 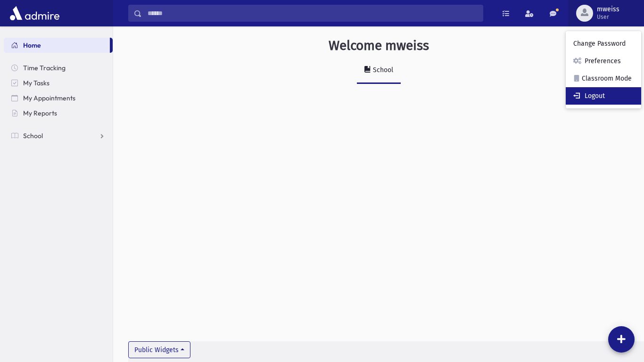 I want to click on a: Change Password, so click(x=603, y=43).